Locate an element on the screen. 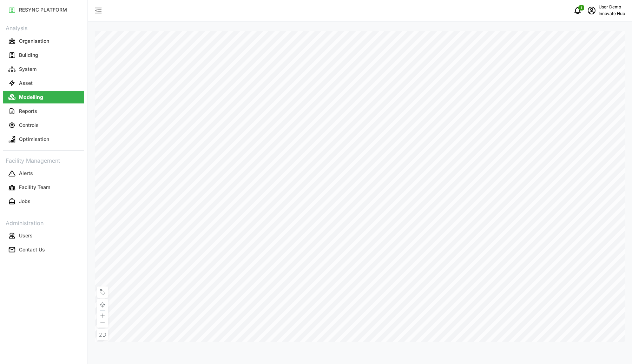 Image resolution: width=632 pixels, height=364 pixels. a: Building is located at coordinates (43, 55).